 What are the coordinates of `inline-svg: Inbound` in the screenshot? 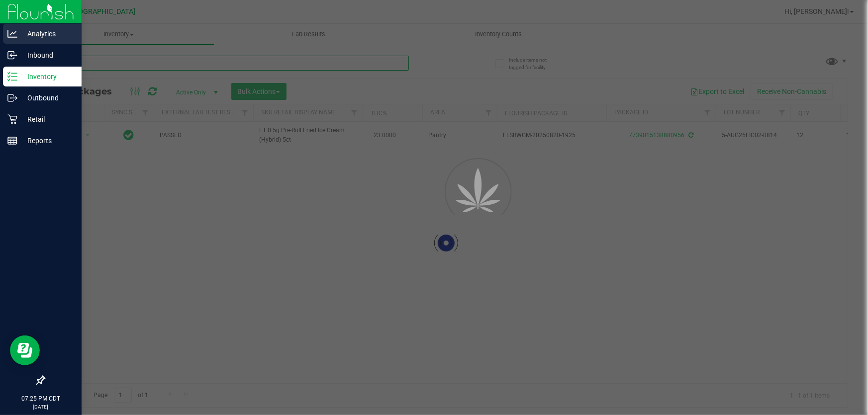 It's located at (13, 55).